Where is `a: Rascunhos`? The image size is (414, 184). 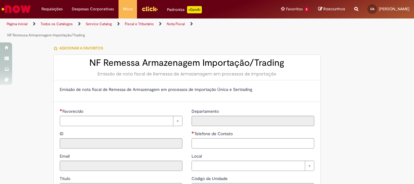 a: Rascunhos is located at coordinates (332, 9).